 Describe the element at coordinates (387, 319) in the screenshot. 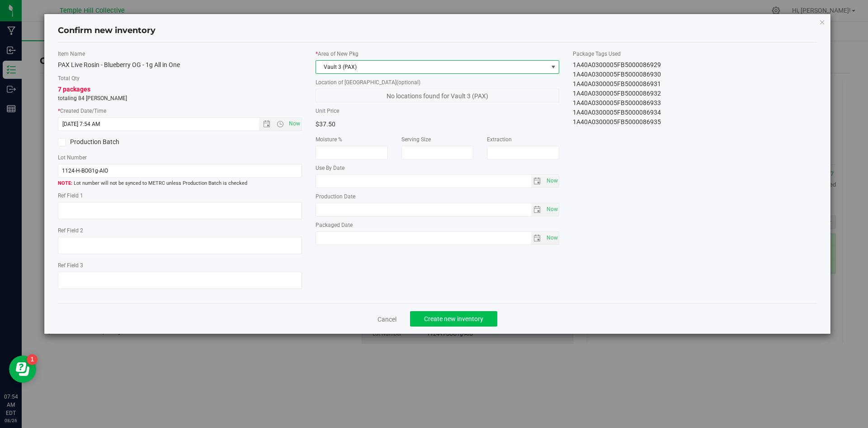

I see `a: Cancel` at that location.